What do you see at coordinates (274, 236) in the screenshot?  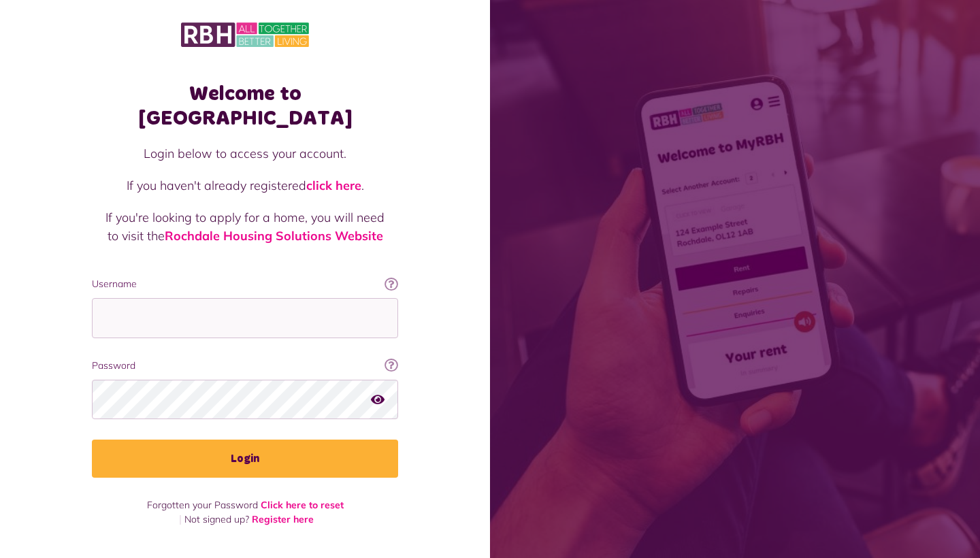 I see `a: Rochdale Housing Solutions Website` at bounding box center [274, 236].